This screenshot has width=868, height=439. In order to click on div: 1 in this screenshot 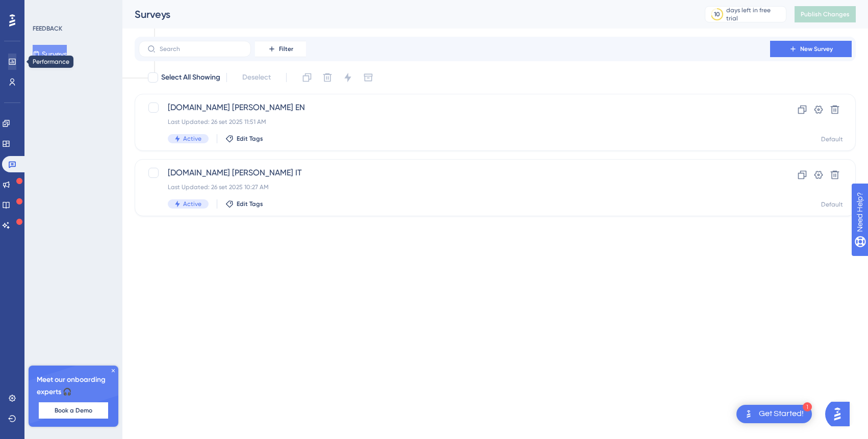, I will do `click(807, 407)`.